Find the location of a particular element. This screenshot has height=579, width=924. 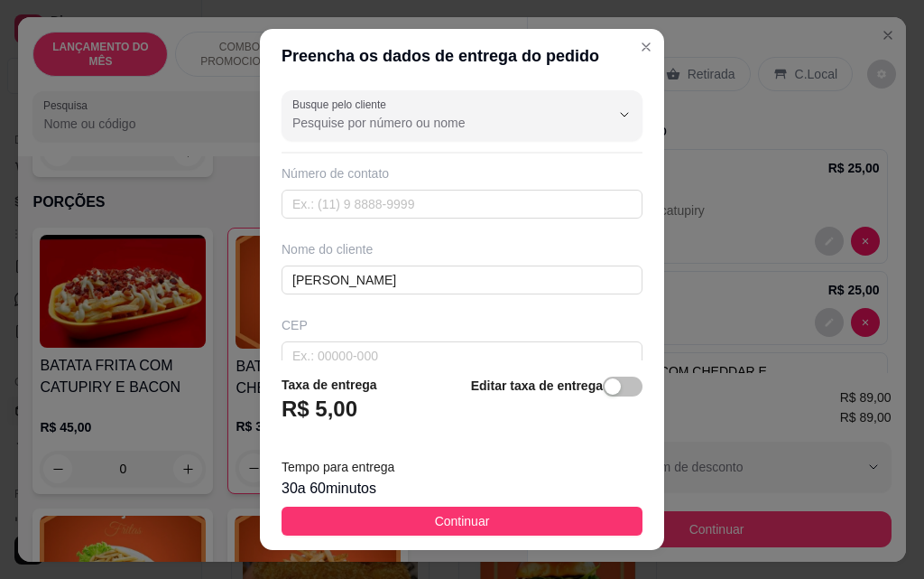

input: Ex.: (11) 9 8888-9999 is located at coordinates (462, 204).